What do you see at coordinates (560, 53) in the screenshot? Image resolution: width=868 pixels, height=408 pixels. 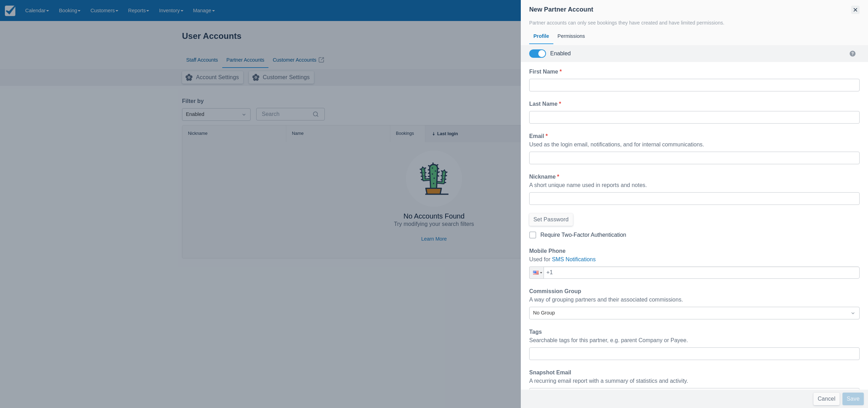 I see `div: Enabled` at bounding box center [560, 53].